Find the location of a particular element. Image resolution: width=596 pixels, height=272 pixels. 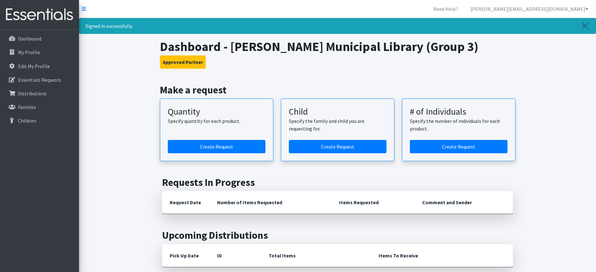

p: Specify the number of individuals for each product. is located at coordinates (459, 125).